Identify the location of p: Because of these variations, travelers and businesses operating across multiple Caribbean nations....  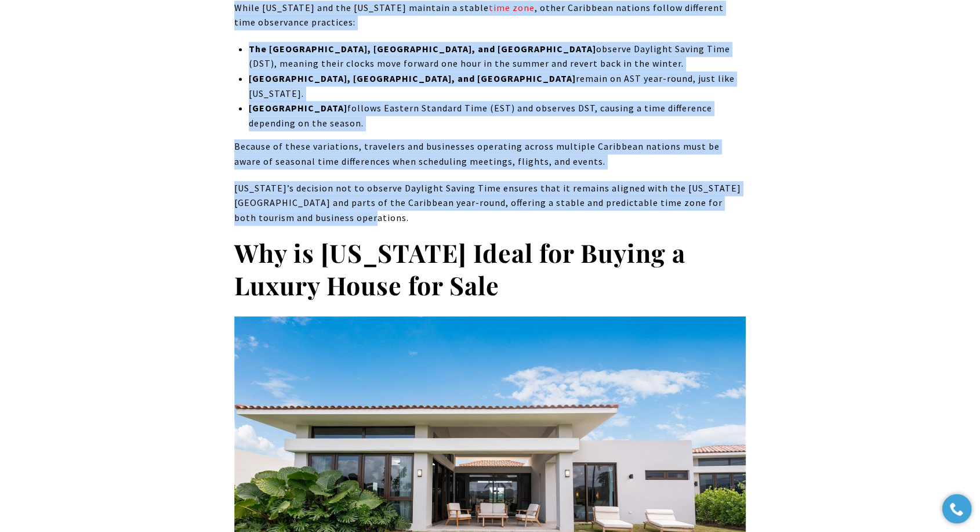
(490, 153).